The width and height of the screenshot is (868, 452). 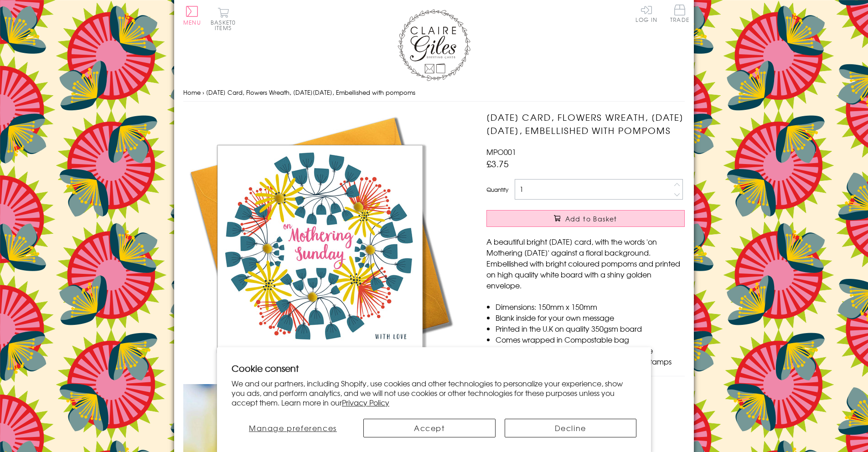 I want to click on a: Privacy Policy, so click(x=366, y=402).